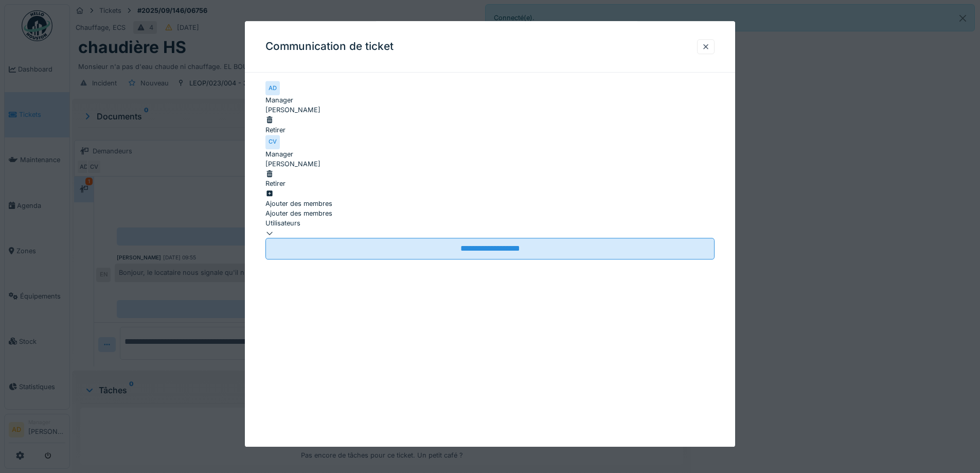  What do you see at coordinates (273, 142) in the screenshot?
I see `div: CV` at bounding box center [273, 142].